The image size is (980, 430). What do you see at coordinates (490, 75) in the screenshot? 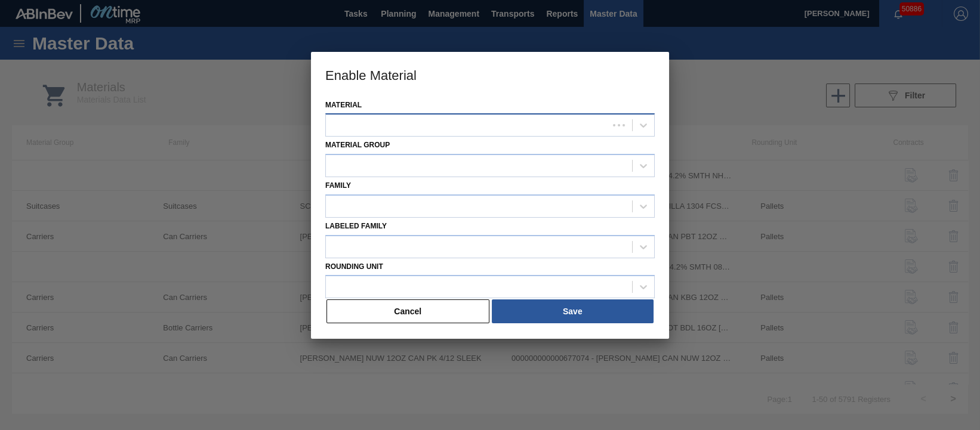
I see `h3: Enable Material` at bounding box center [490, 75].